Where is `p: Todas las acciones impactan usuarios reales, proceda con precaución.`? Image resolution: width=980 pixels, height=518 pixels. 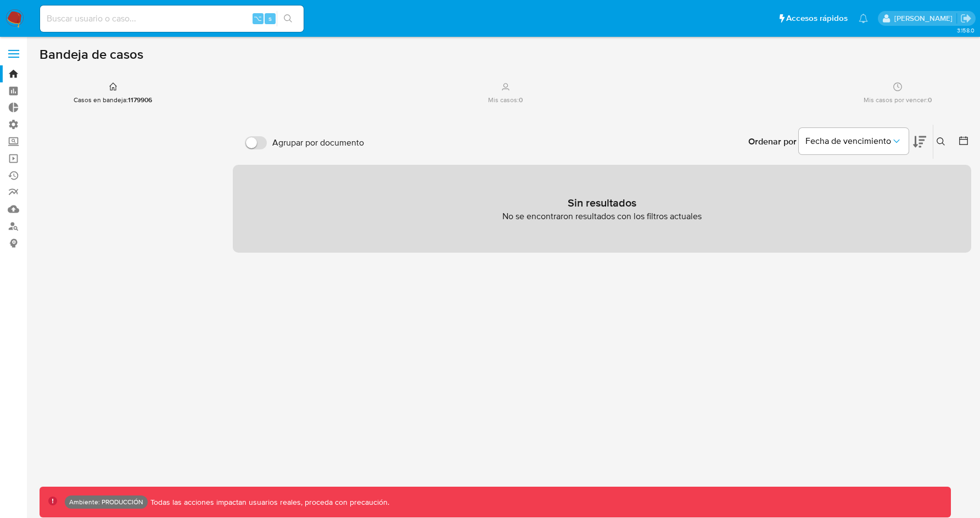
p: Todas las acciones impactan usuarios reales, proceda con precaución. is located at coordinates (268, 502).